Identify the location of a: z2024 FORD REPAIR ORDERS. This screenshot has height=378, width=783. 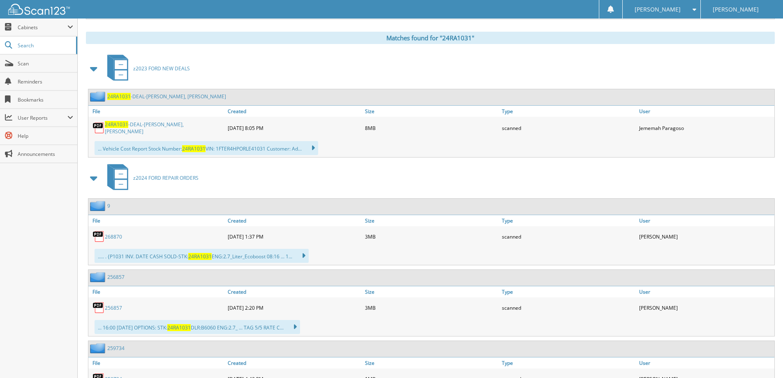
(150, 178).